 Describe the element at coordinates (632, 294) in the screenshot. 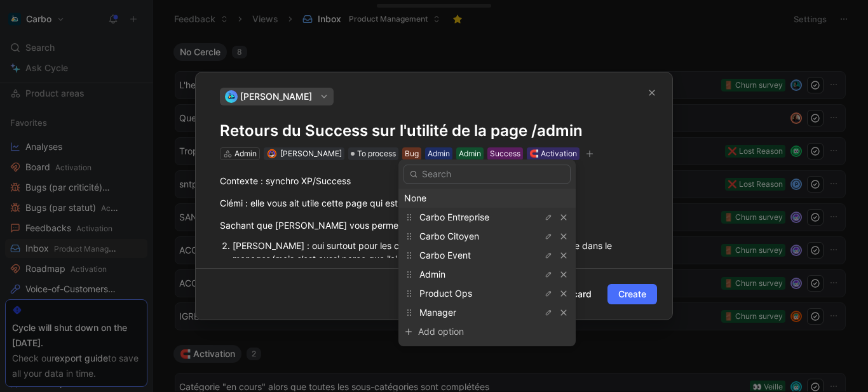

I see `span: Create` at that location.